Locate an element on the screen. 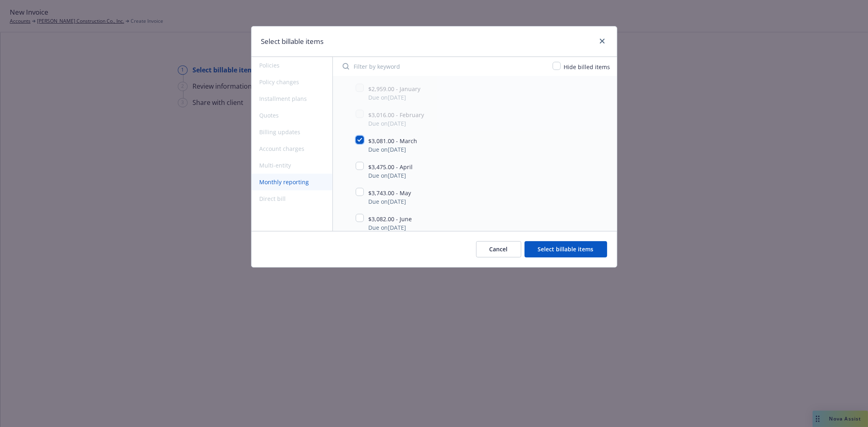  a: $3,743.00 - May is located at coordinates (393, 193).